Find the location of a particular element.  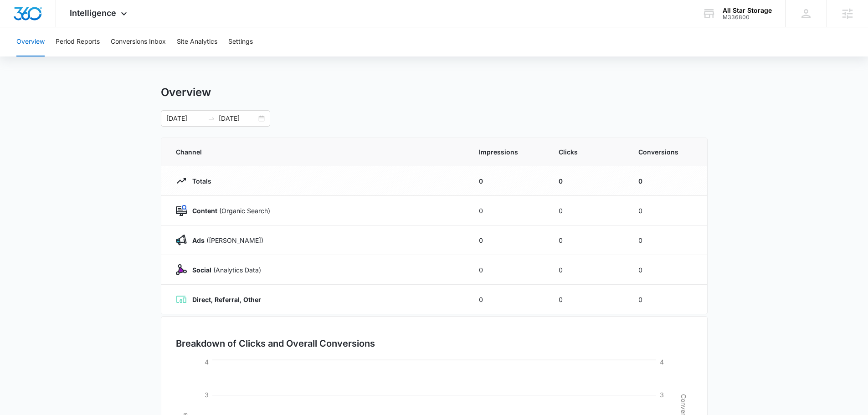

input: End date is located at coordinates (237, 119).